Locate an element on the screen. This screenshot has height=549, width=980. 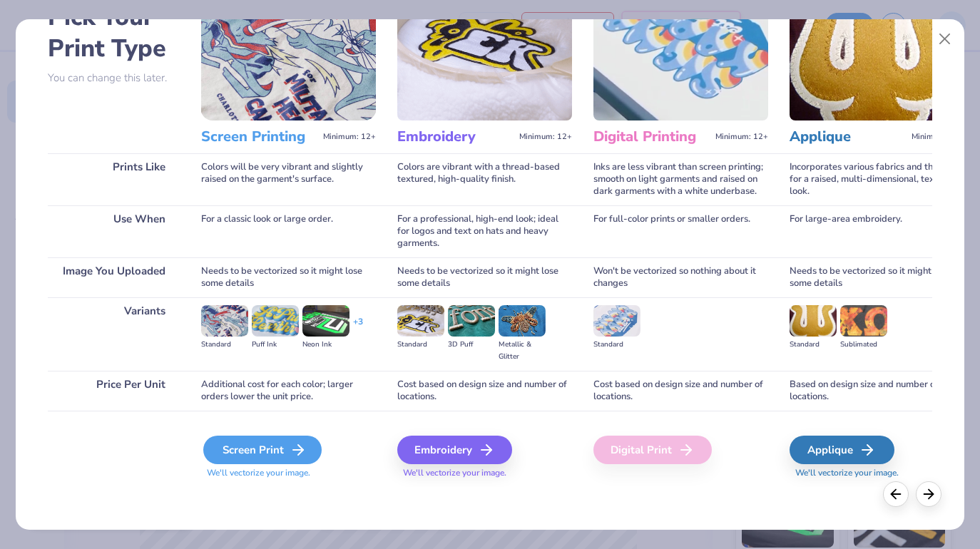
div: For a classic look or large order. is located at coordinates (288, 231).